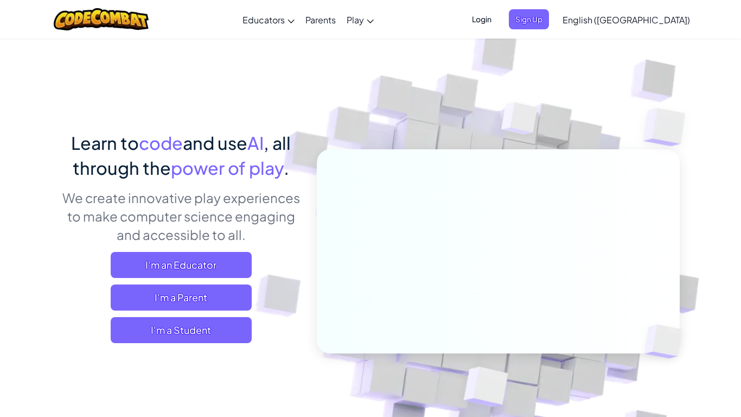 This screenshot has height=417, width=741. Describe the element at coordinates (215, 143) in the screenshot. I see `span: and use` at that location.